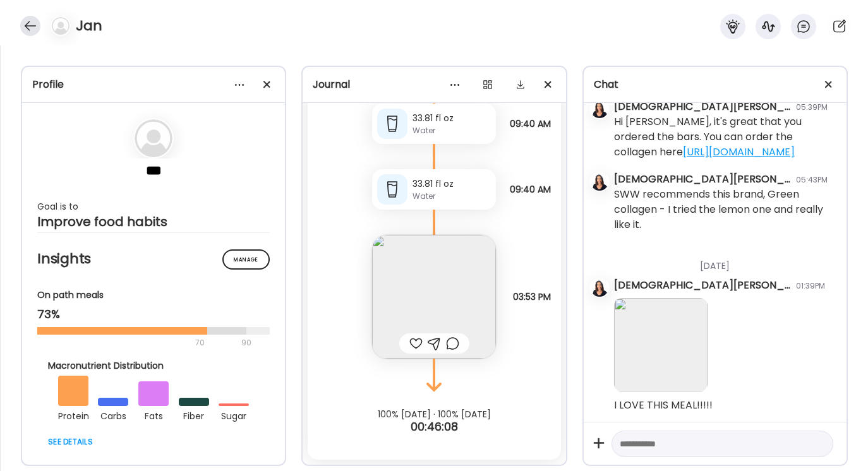  Describe the element at coordinates (434, 427) in the screenshot. I see `div: 00:46:08` at that location.